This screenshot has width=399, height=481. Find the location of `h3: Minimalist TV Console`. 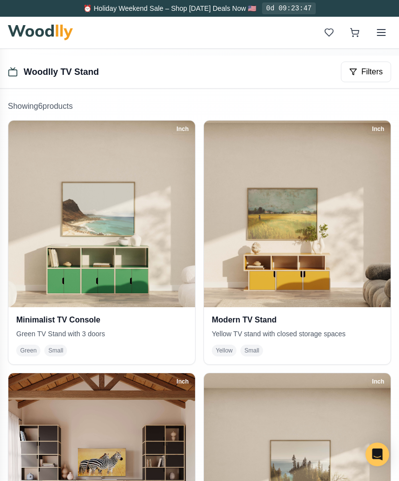

h3: Minimalist TV Console is located at coordinates (101, 320).